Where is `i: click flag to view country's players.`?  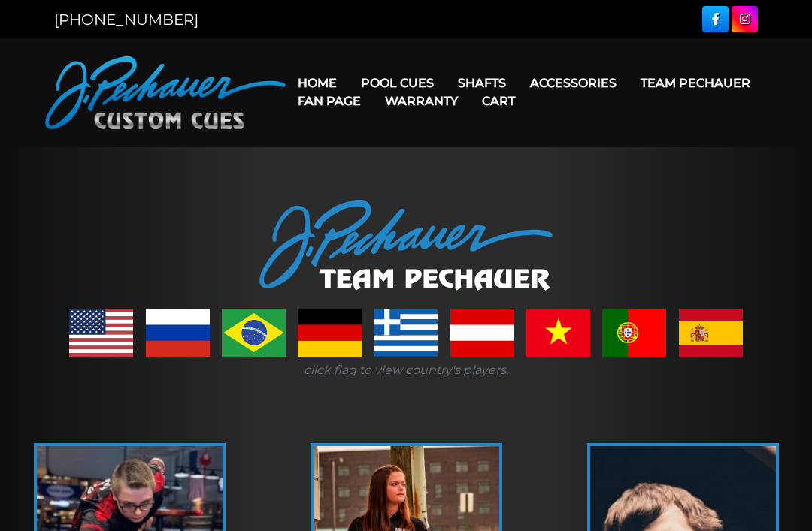 i: click flag to view country's players. is located at coordinates (406, 370).